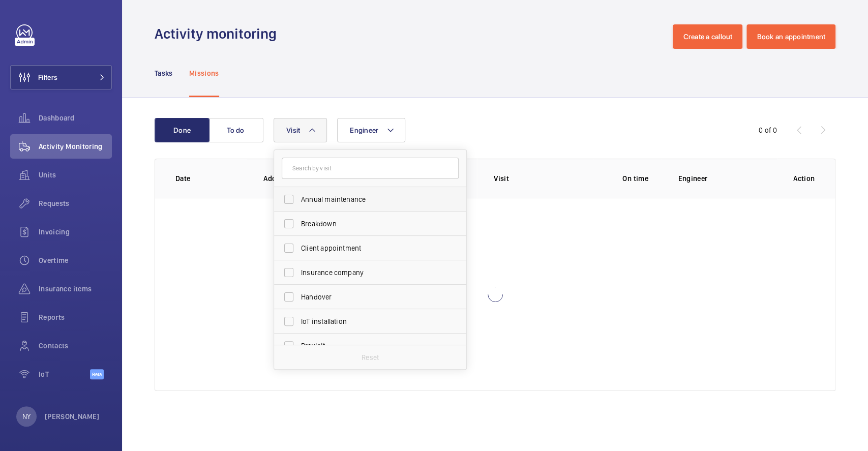  What do you see at coordinates (371, 248) in the screenshot?
I see `span: Client appointment` at bounding box center [371, 248].